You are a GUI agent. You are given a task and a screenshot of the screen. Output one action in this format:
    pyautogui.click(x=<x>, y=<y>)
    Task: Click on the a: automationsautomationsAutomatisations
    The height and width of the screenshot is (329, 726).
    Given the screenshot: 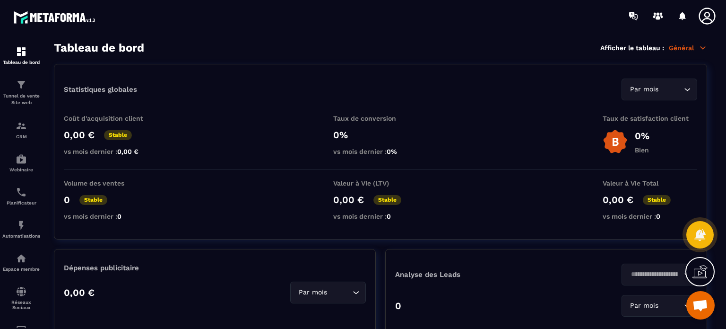 What is the action you would take?
    pyautogui.click(x=21, y=229)
    